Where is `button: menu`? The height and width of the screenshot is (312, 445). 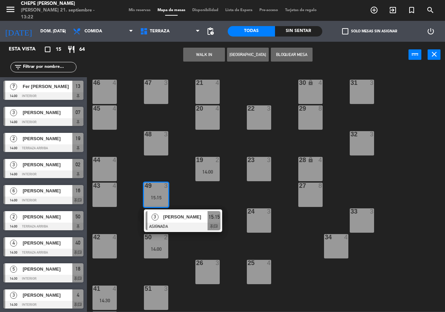 button: menu is located at coordinates (10, 10).